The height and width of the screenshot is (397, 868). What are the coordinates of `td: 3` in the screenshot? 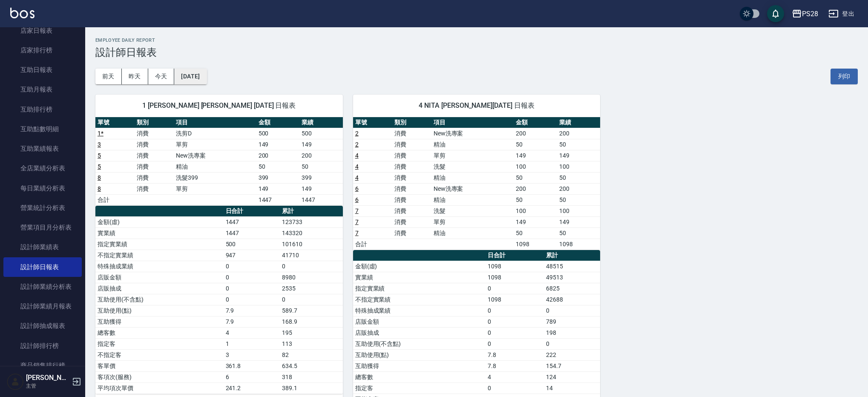 It's located at (252, 354).